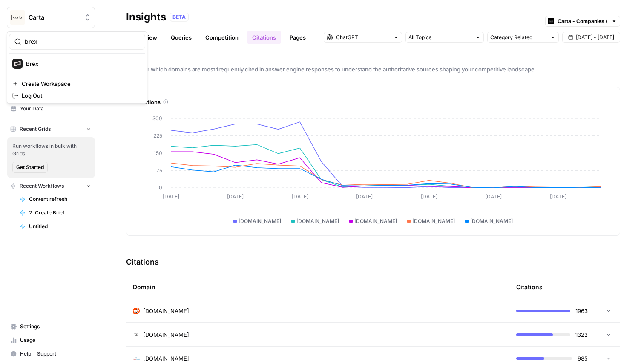 The image size is (644, 364). I want to click on span: Create Workspace, so click(80, 84).